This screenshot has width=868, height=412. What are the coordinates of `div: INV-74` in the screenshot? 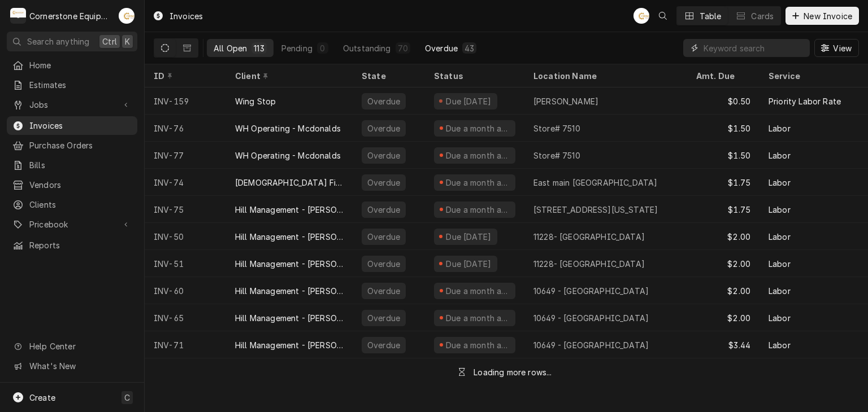 It's located at (185, 183).